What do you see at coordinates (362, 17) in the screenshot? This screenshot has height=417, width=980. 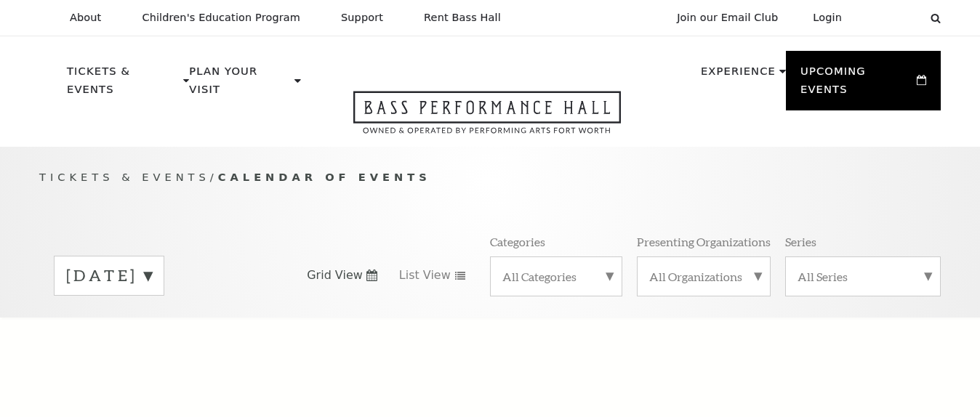 I see `p: Support` at bounding box center [362, 17].